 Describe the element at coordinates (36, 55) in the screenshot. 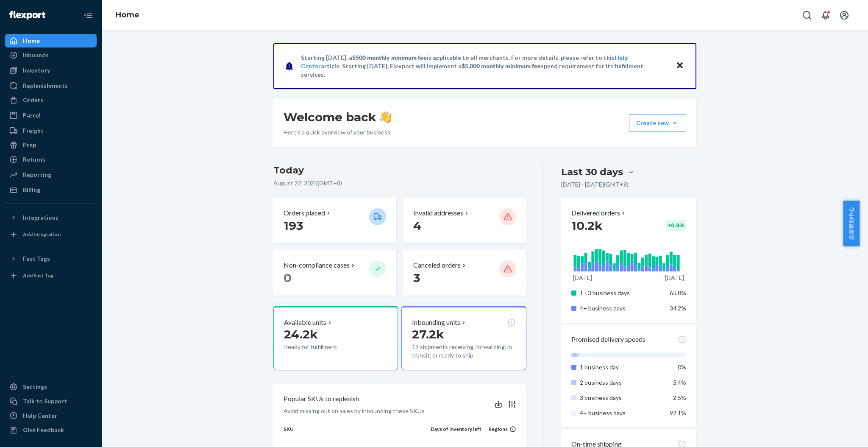

I see `div: Inbounds` at that location.